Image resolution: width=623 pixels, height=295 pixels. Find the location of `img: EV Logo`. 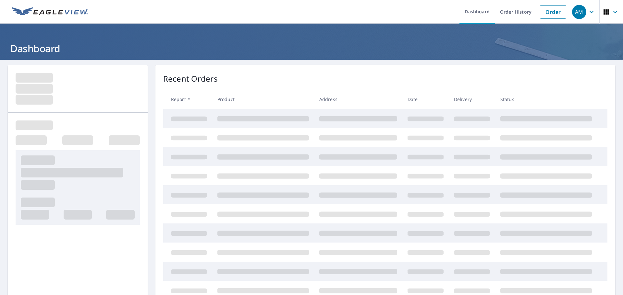

img: EV Logo is located at coordinates (50, 12).